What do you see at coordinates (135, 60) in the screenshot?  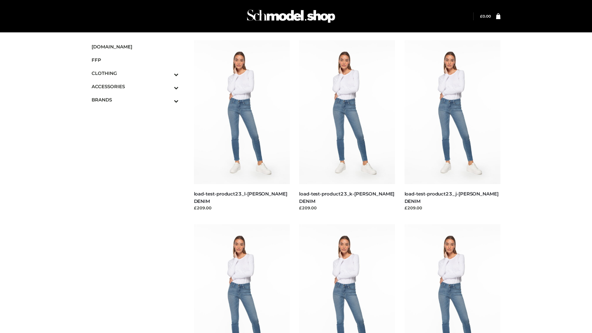 I see `span: FFP` at bounding box center [135, 60].